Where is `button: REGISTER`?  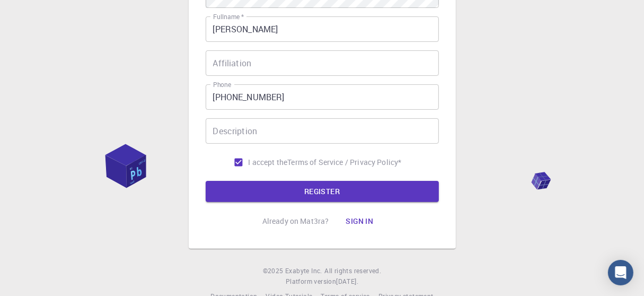 button: REGISTER is located at coordinates (322, 191).